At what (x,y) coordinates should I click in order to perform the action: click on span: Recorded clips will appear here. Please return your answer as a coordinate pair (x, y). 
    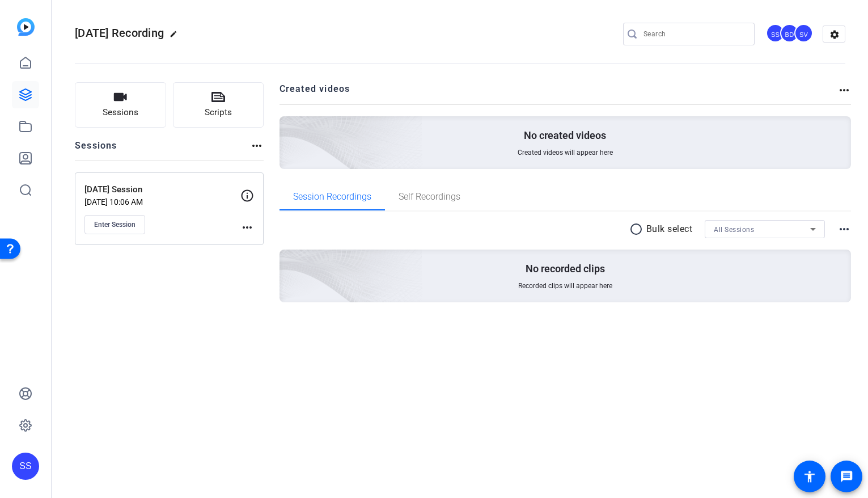
    Looking at the image, I should click on (565, 286).